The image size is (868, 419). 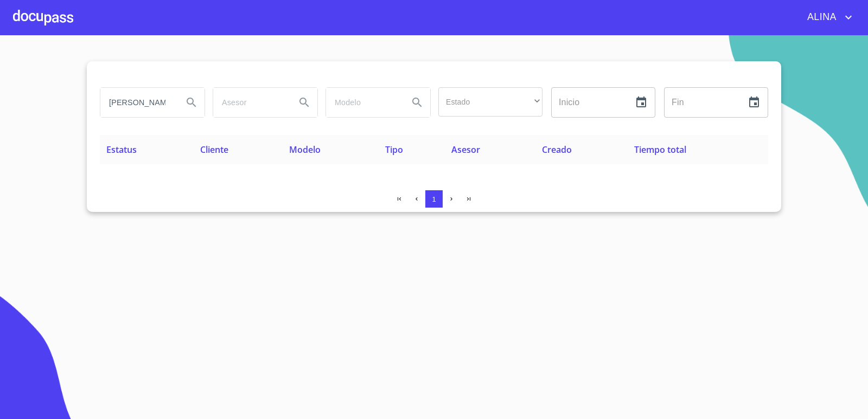 I want to click on span: Tipo, so click(x=394, y=150).